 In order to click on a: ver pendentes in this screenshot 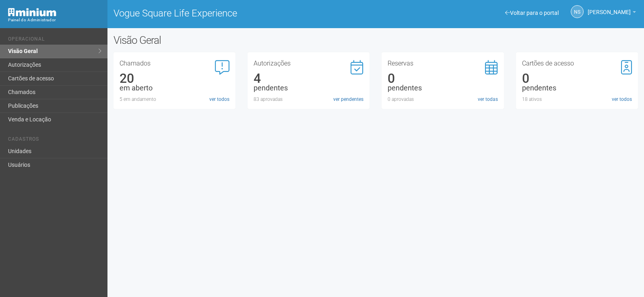, I will do `click(348, 99)`.